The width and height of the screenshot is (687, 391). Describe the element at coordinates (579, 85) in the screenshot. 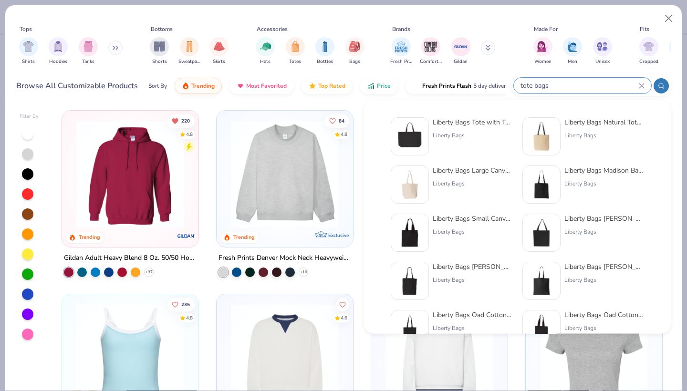

I see `input: Try "T-Shirt"` at that location.